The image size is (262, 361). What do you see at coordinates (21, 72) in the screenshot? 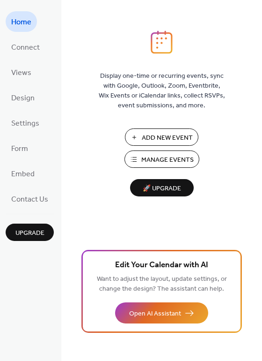
I see `a: Views` at bounding box center [21, 72].